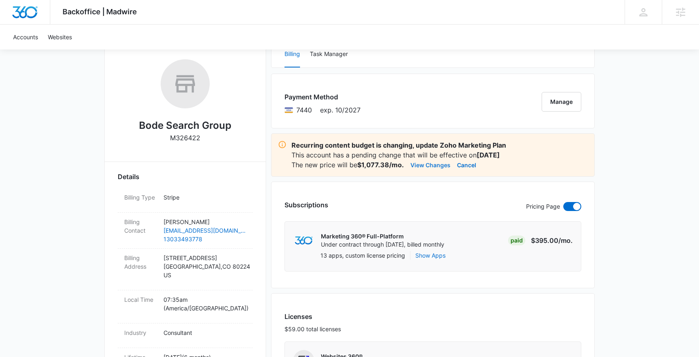  I want to click on p: $395.00, so click(552, 240).